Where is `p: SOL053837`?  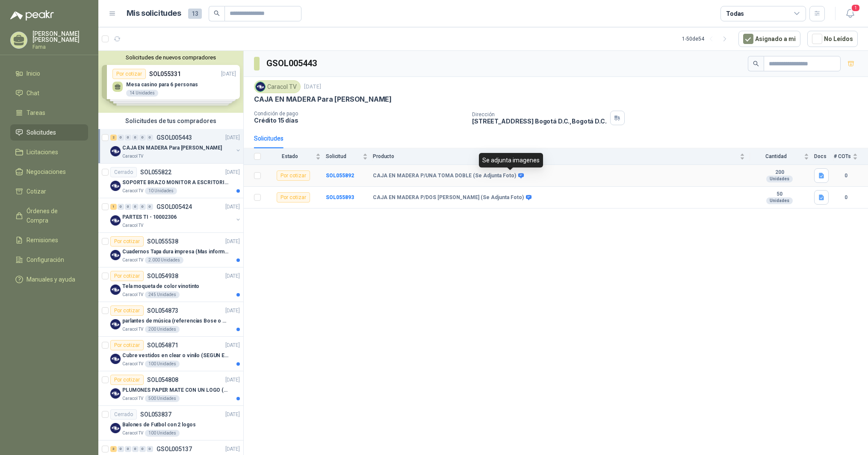
p: SOL053837 is located at coordinates (155, 414).